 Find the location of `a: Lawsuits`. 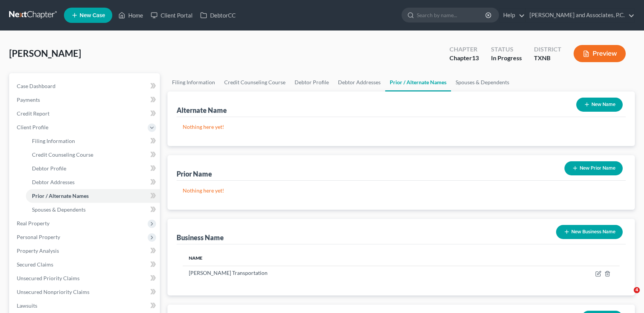

a: Lawsuits is located at coordinates (86, 306).